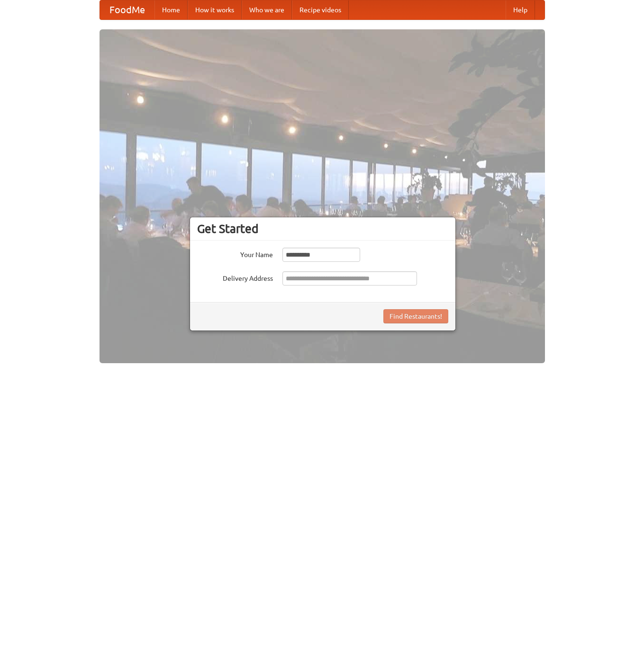 The image size is (644, 670). What do you see at coordinates (320, 10) in the screenshot?
I see `a: Recipe videos` at bounding box center [320, 10].